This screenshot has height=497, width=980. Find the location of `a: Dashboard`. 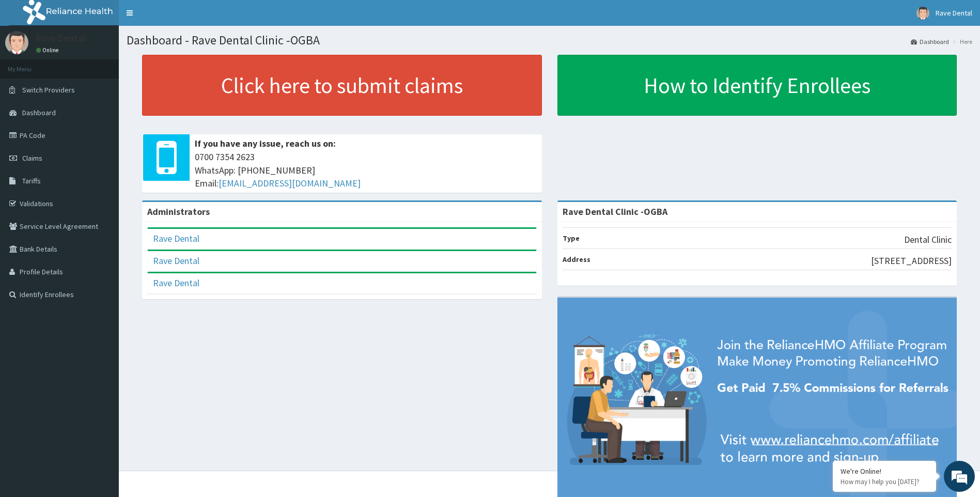

a: Dashboard is located at coordinates (930, 41).